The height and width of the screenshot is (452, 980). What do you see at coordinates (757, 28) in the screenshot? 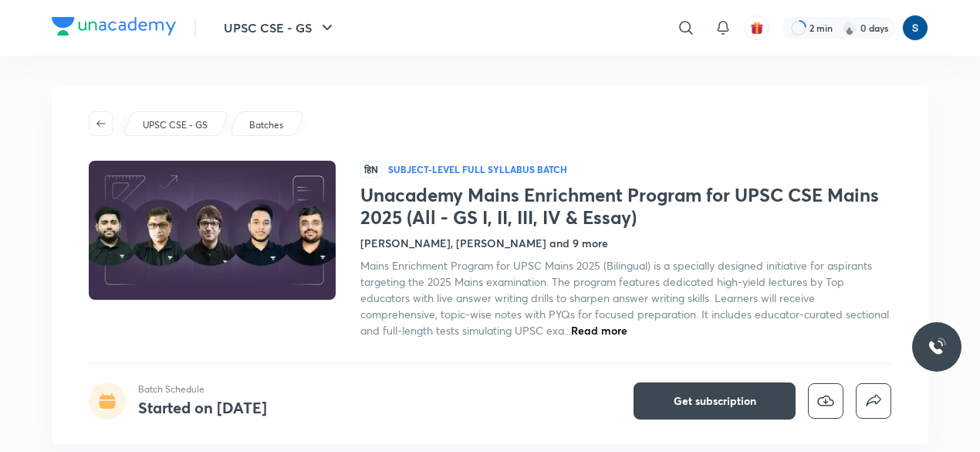
I see `button: avatar` at bounding box center [757, 28].